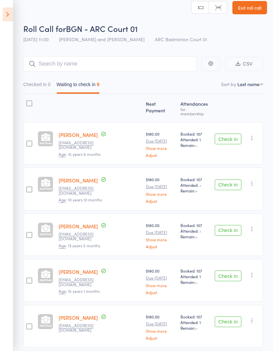 Image resolution: width=273 pixels, height=351 pixels. I want to click on small: bdesai0505@gmail.com, so click(80, 237).